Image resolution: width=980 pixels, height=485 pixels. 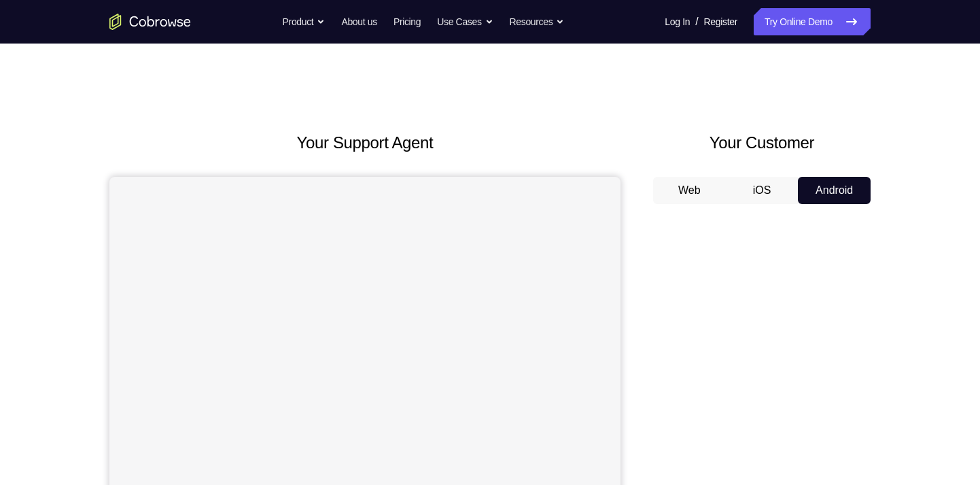 What do you see at coordinates (689, 191) in the screenshot?
I see `button: Web` at bounding box center [689, 191].